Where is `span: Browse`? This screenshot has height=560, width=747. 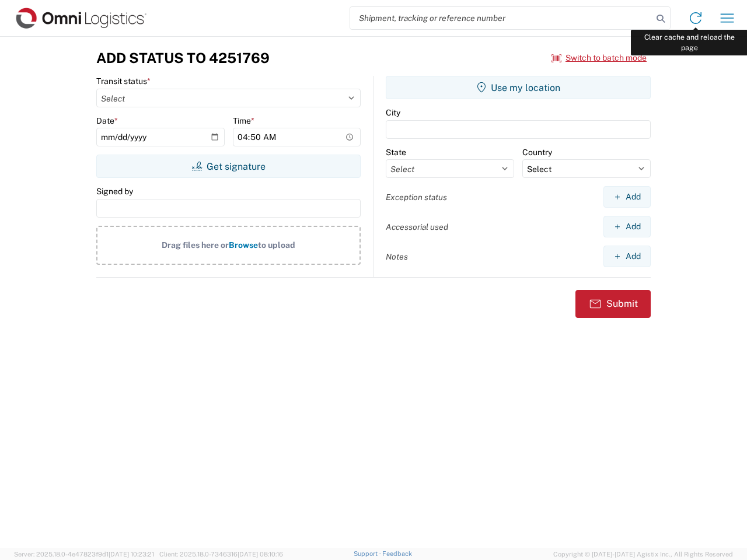
span: Browse is located at coordinates (244, 245).